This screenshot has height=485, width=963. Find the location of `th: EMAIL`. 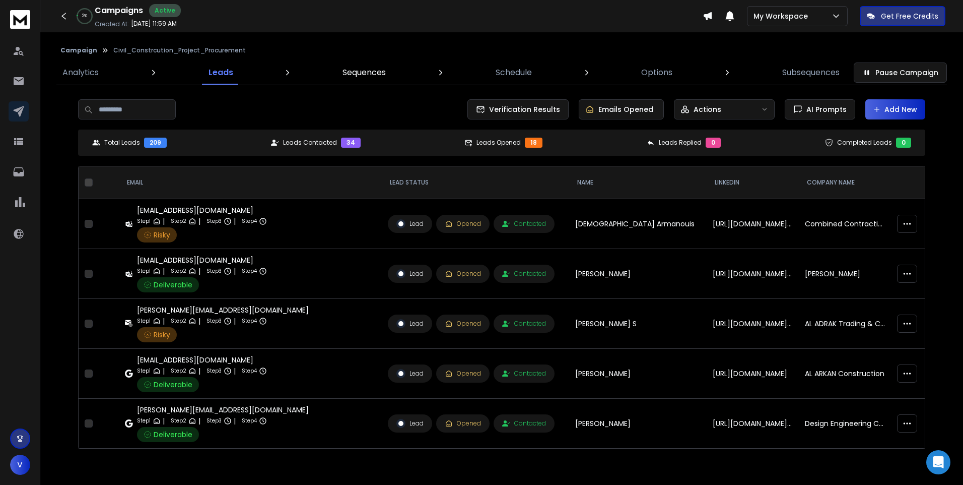

th: EMAIL is located at coordinates (250, 182).